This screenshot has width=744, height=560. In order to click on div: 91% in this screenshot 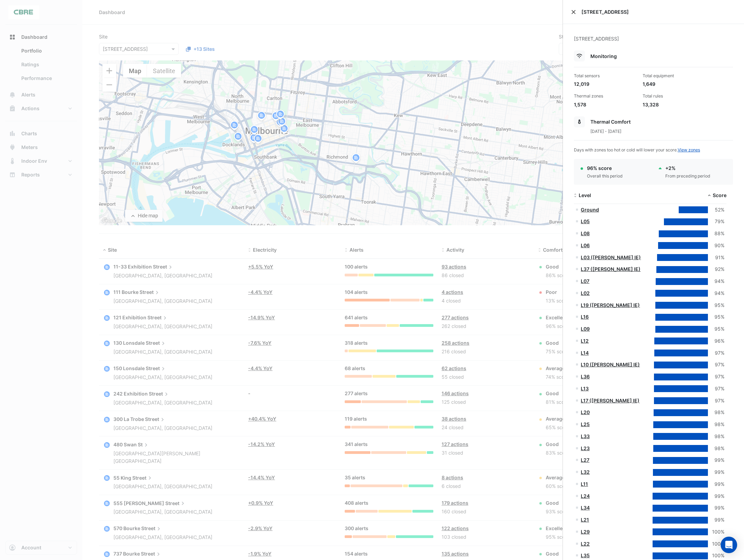, I will do `click(717, 258)`.